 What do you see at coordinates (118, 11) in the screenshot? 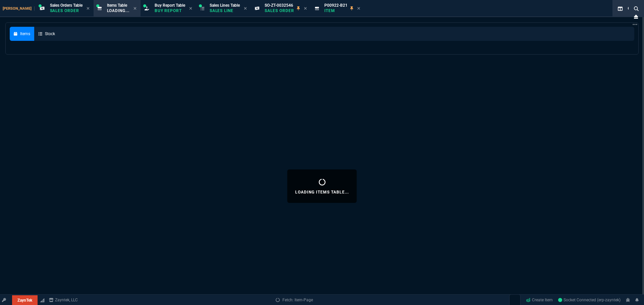
I see `p: Loading...` at bounding box center [118, 11].